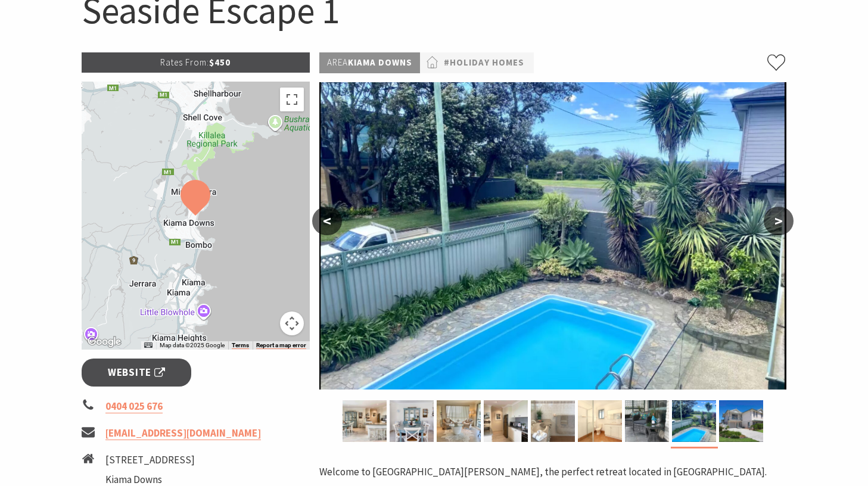  Describe the element at coordinates (292, 323) in the screenshot. I see `button: Map camera controls` at that location.